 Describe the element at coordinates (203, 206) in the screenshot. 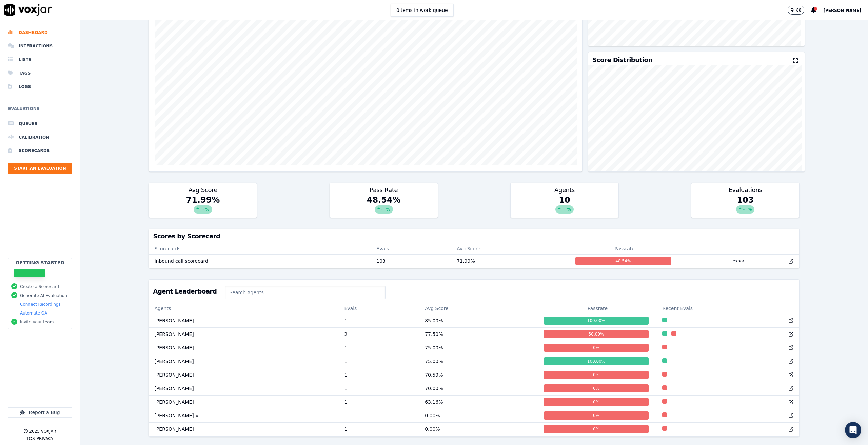

I see `div: 71.99 %` at that location.